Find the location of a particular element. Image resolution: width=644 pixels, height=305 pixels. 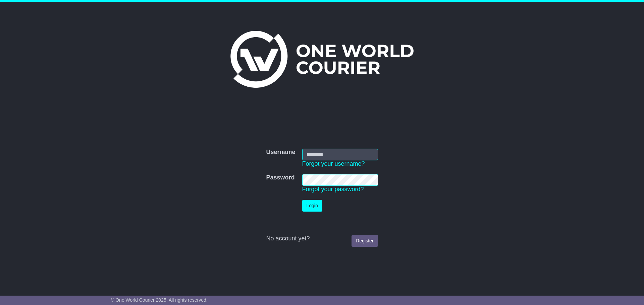

img: One World is located at coordinates (322, 60).